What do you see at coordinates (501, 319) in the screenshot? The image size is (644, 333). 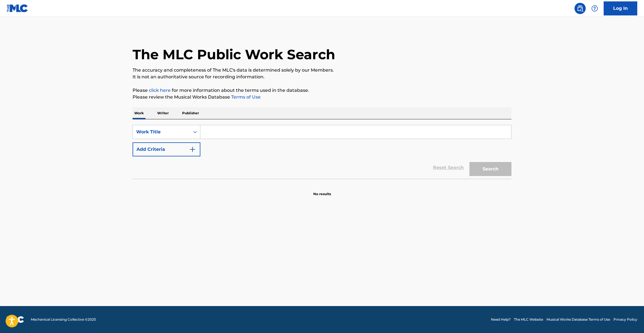 I see `a: Need Help?` at bounding box center [501, 319].